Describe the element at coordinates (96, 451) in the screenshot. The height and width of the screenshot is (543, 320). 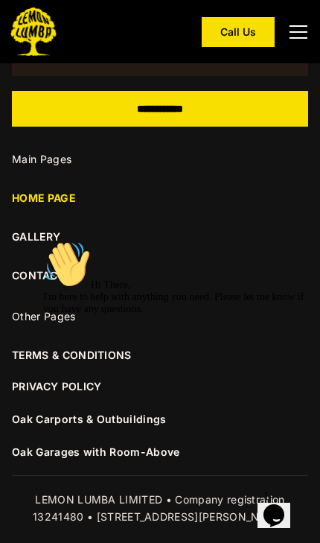
I see `a: Oak Garages with Room-Above` at that location.